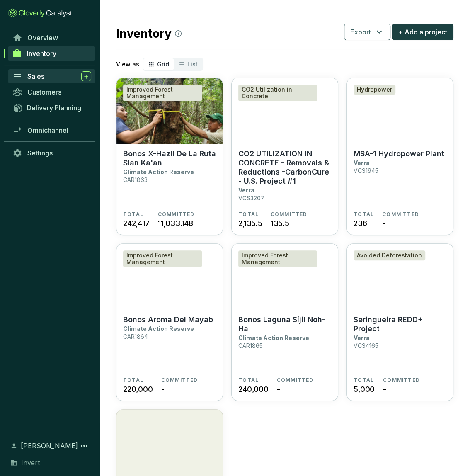  What do you see at coordinates (285, 167) in the screenshot?
I see `p: CO2 UTILIZATION IN CONCRETE - Removals & Reductions -CarbonCure - U.S. Project #1` at bounding box center [285, 167].